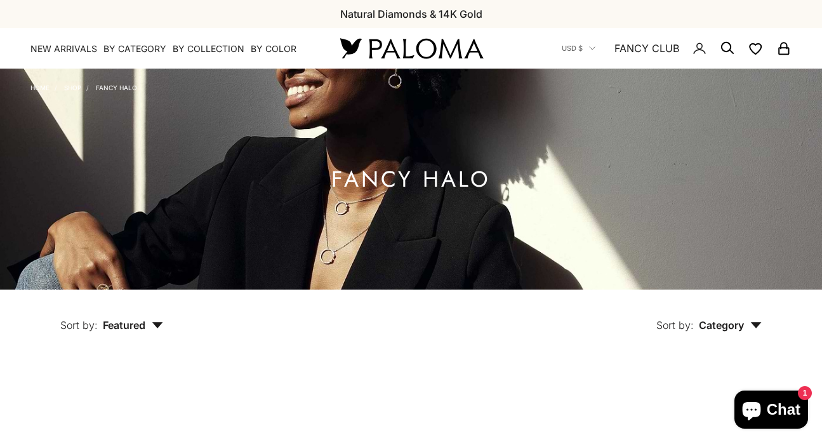  What do you see at coordinates (578, 48) in the screenshot?
I see `button: USD $` at bounding box center [578, 48].